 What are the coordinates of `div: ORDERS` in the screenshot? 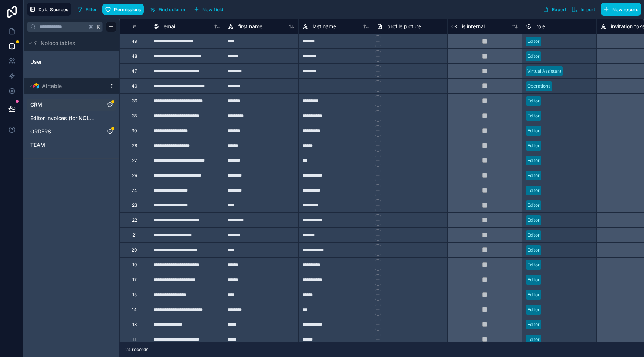 It's located at (72, 131).